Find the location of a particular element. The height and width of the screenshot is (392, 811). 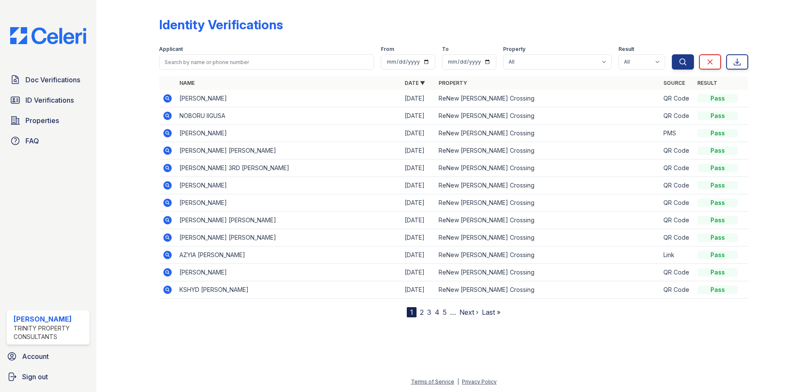

a: Doc Verifications is located at coordinates (48, 80).